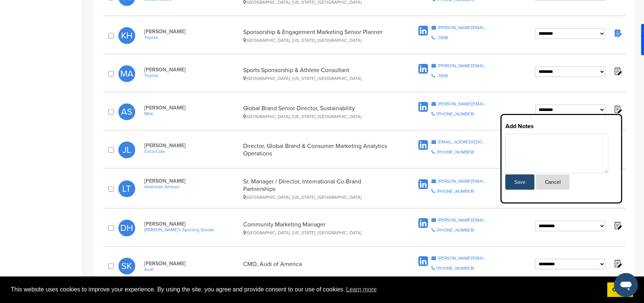 Image resolution: width=644 pixels, height=303 pixels. I want to click on span: JL, so click(127, 150).